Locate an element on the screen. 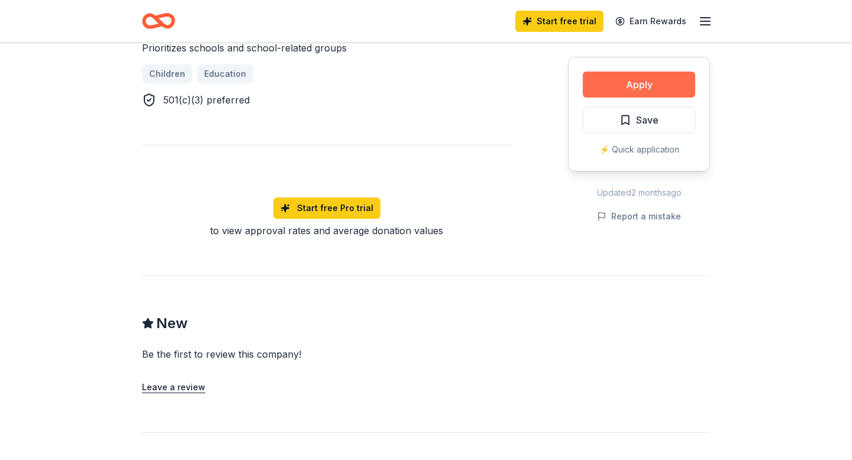 The height and width of the screenshot is (460, 852). button: Save is located at coordinates (639, 120).